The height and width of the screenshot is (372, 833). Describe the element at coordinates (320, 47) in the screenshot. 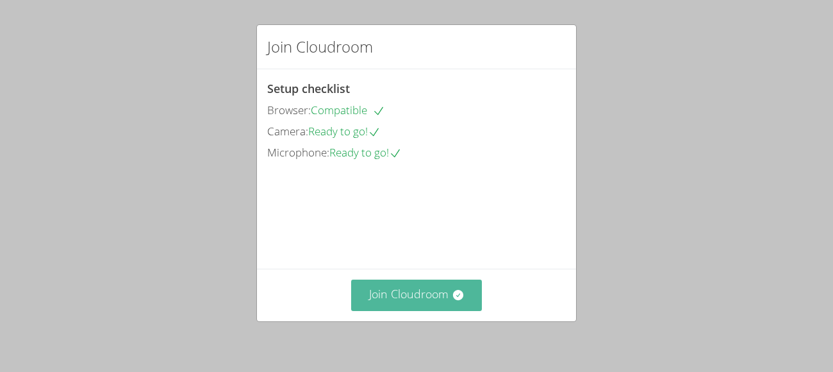

I see `h2: Join Cloudroom` at that location.